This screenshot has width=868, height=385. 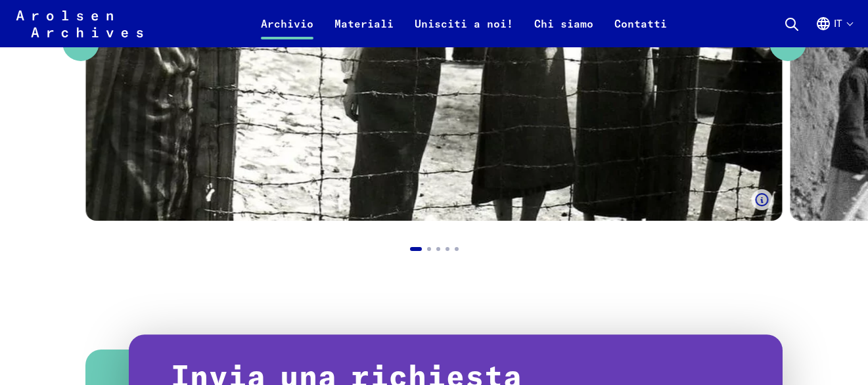 What do you see at coordinates (464, 31) in the screenshot?
I see `a: Unisciti a noi!` at bounding box center [464, 31].